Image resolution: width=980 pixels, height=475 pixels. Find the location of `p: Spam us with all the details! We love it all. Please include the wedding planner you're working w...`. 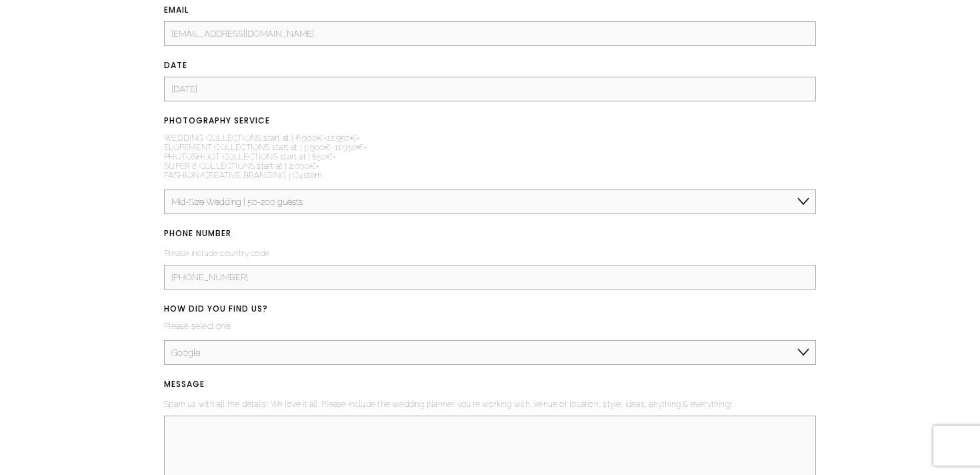

p: Spam us with all the details! We love it all. Please include the wedding planner you're working w... is located at coordinates (490, 404).